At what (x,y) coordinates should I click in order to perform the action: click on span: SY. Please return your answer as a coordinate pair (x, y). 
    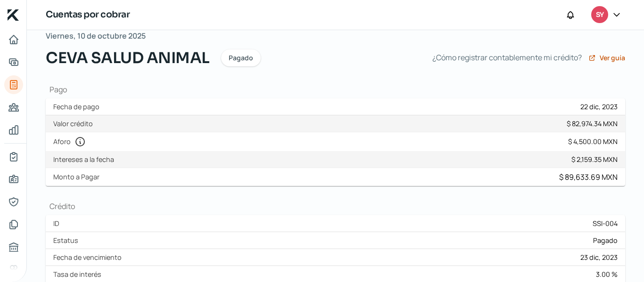
    Looking at the image, I should click on (599, 15).